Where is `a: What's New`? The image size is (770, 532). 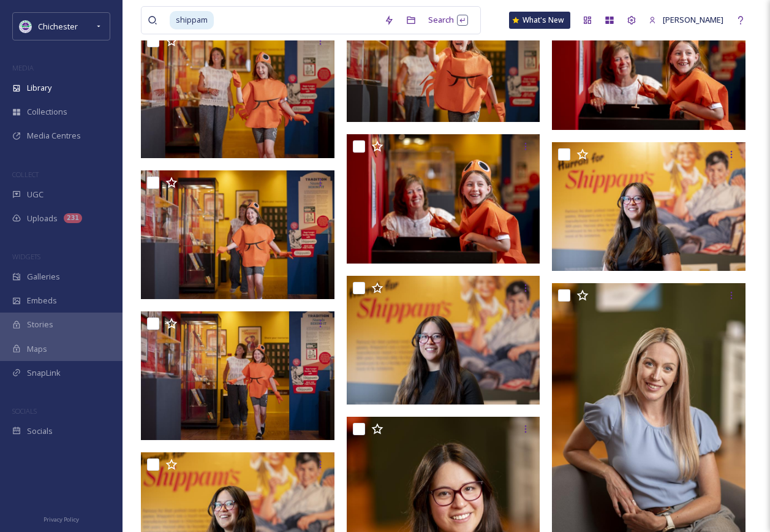
a: What's New is located at coordinates (540, 20).